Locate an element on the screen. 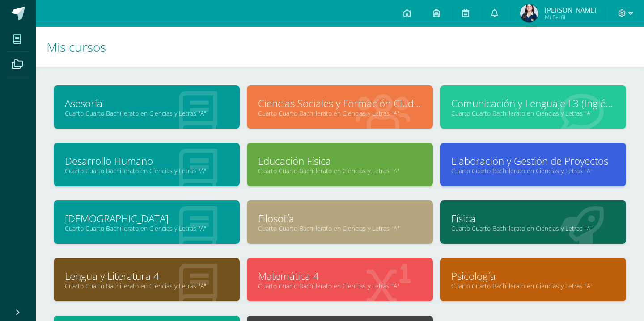 The width and height of the screenshot is (644, 321). a: Educación Física is located at coordinates (340, 160).